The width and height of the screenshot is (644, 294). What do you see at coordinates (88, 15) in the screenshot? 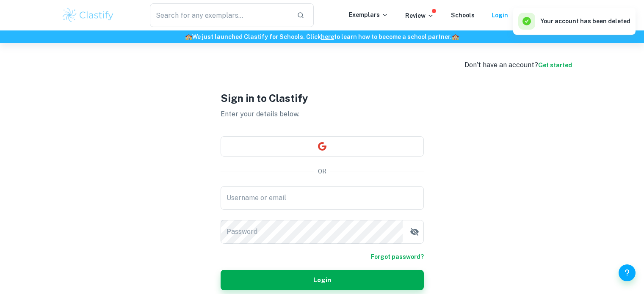
I see `a: Clastify logo` at bounding box center [88, 15].